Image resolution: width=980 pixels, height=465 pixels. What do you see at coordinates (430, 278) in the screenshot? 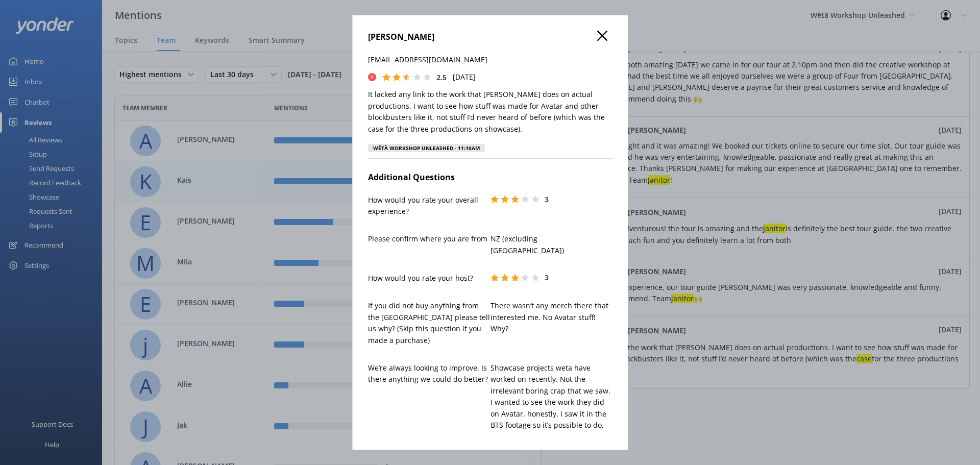
I see `p: How would you rate your host?` at bounding box center [430, 278].